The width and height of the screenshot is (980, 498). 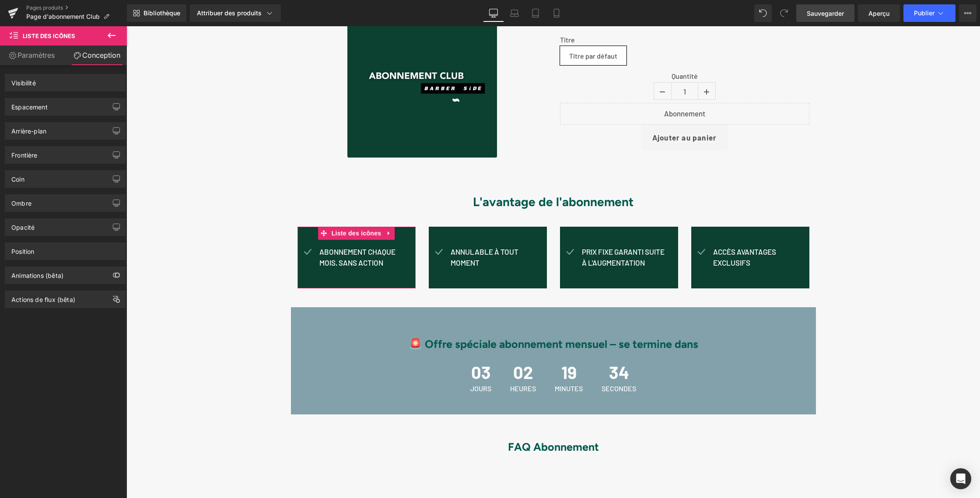 What do you see at coordinates (121, 54) in the screenshot?
I see `font: Mots-clés` at bounding box center [121, 54].